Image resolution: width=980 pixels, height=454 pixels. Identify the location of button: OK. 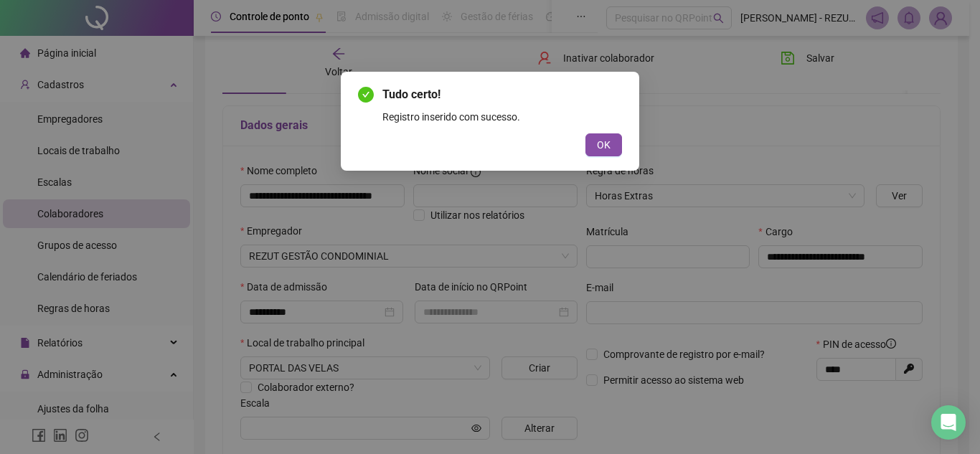
(604, 144).